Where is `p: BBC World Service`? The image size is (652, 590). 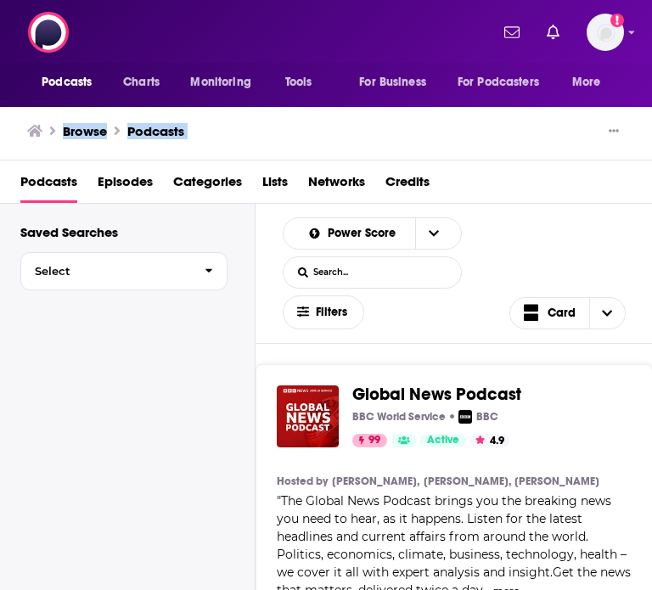
p: BBC World Service is located at coordinates (399, 417).